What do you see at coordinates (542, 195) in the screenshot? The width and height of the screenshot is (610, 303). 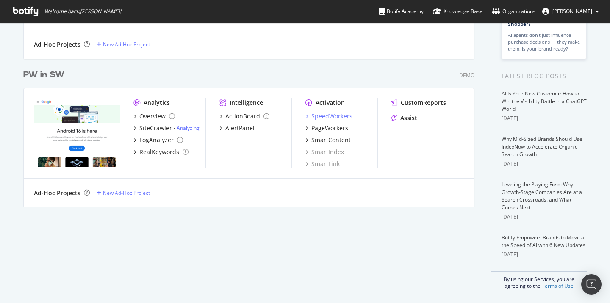 I see `a: Leveling the Playing Field: Why Growth-Stage Companies Are at a Search Crossroads, and What Comes...` at bounding box center [542, 195].